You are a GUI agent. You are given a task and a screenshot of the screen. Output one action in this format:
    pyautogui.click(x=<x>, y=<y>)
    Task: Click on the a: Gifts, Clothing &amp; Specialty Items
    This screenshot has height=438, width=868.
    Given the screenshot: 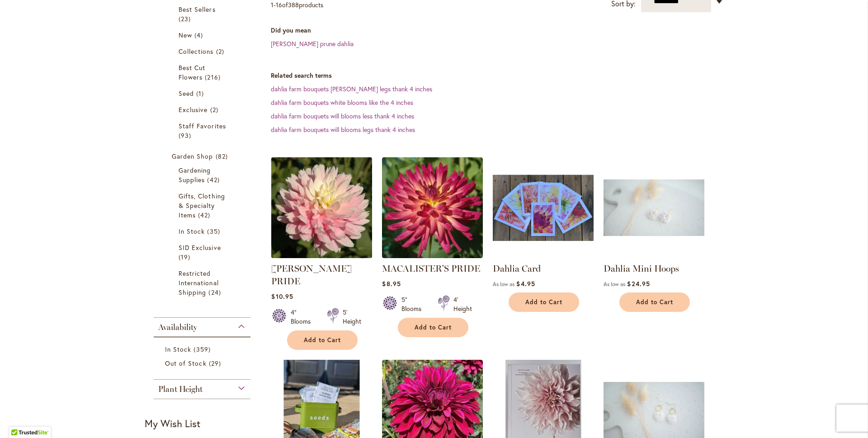 What is the action you would take?
    pyautogui.click(x=203, y=205)
    